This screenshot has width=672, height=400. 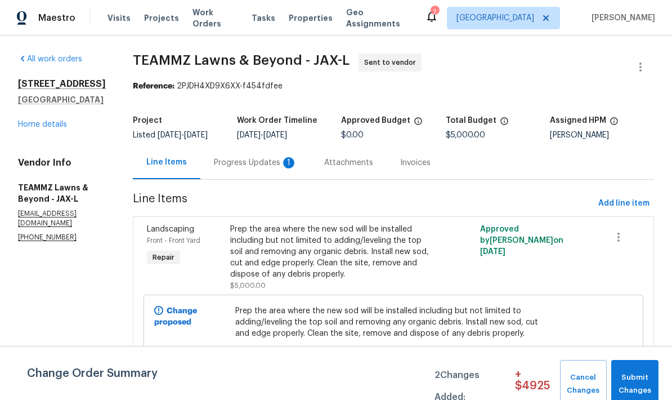 I want to click on div: 7, so click(x=435, y=12).